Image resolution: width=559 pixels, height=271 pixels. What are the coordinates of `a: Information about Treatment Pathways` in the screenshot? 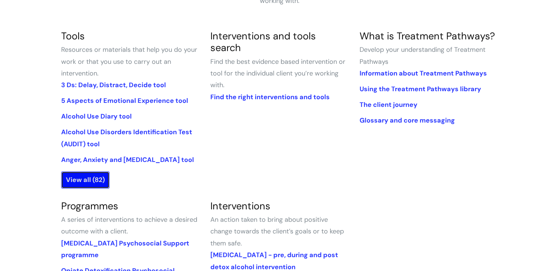 It's located at (423, 73).